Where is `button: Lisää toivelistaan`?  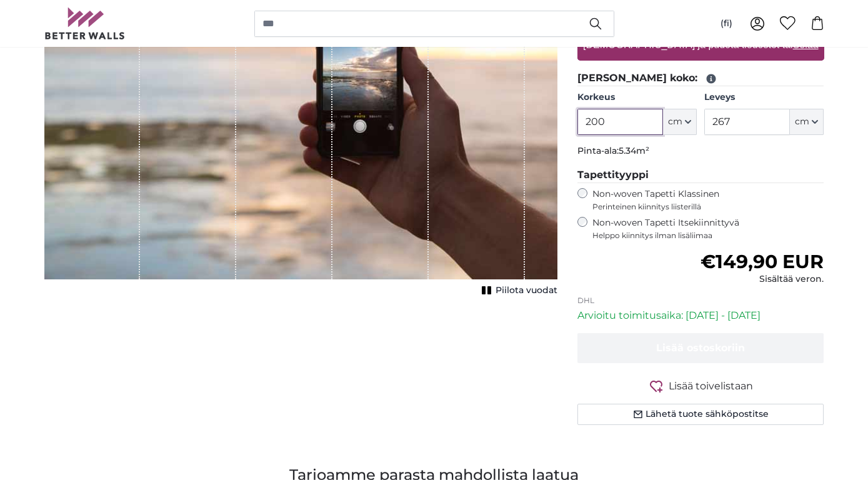 button: Lisää toivelistaan is located at coordinates (701, 386).